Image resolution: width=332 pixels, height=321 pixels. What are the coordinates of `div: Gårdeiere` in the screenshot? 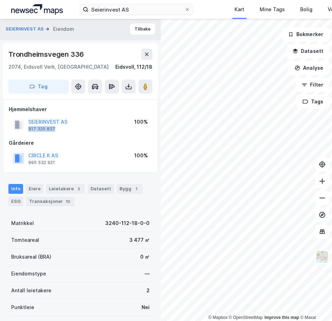 It's located at (80, 143).